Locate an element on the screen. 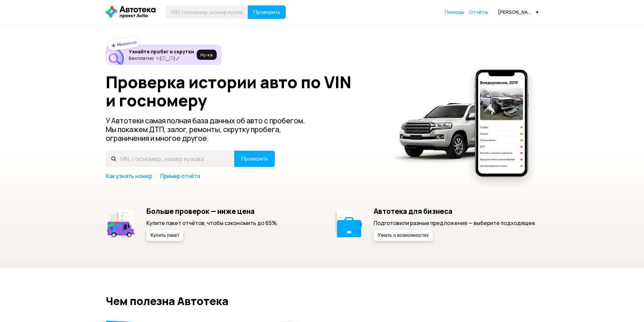  a: Как узнать номер is located at coordinates (129, 176).